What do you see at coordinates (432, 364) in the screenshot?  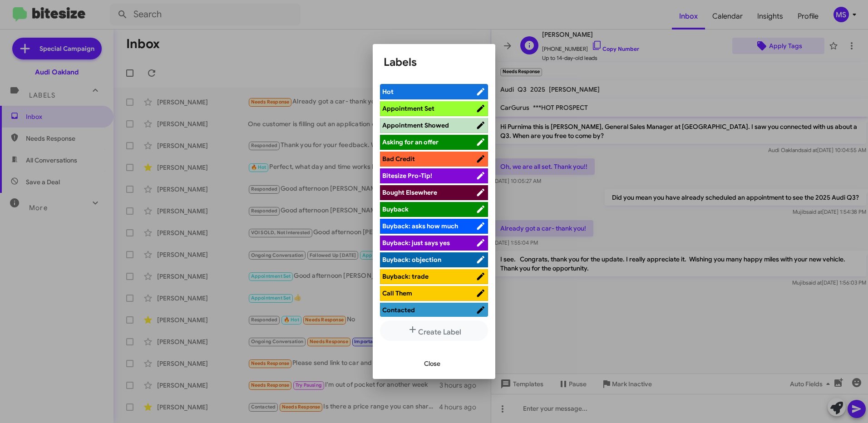 I see `span: Close` at bounding box center [432, 364].